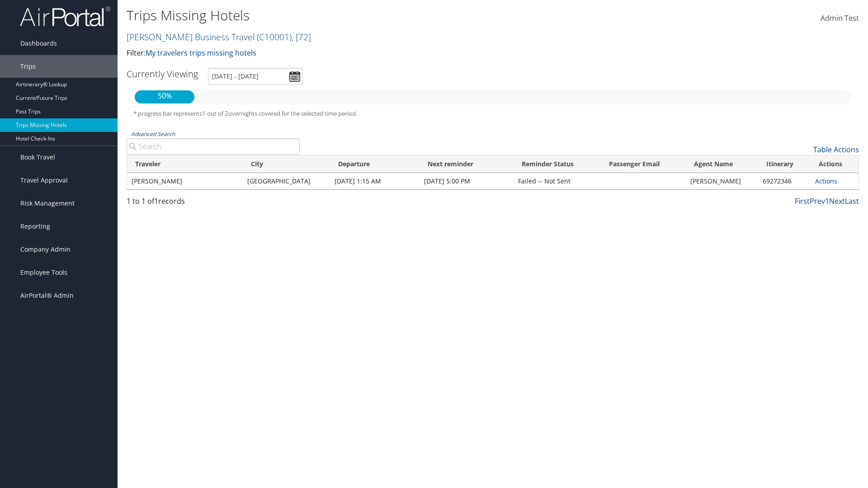 This screenshot has height=488, width=868. Describe the element at coordinates (802, 201) in the screenshot. I see `a: First` at that location.